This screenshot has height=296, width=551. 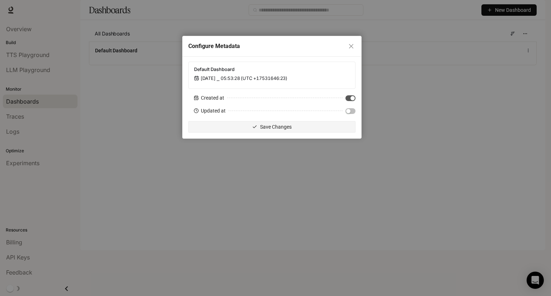 I want to click on button: Close, so click(x=351, y=46).